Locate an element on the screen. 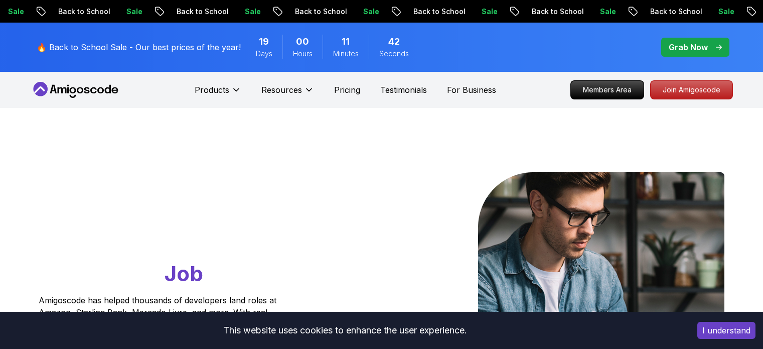 The width and height of the screenshot is (763, 349). span: 19 Days is located at coordinates (264, 42).